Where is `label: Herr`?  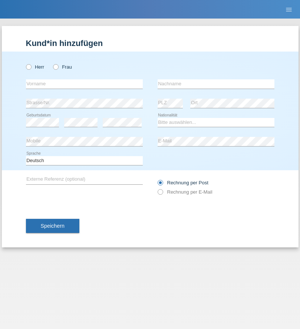
label: Herr is located at coordinates (35, 67).